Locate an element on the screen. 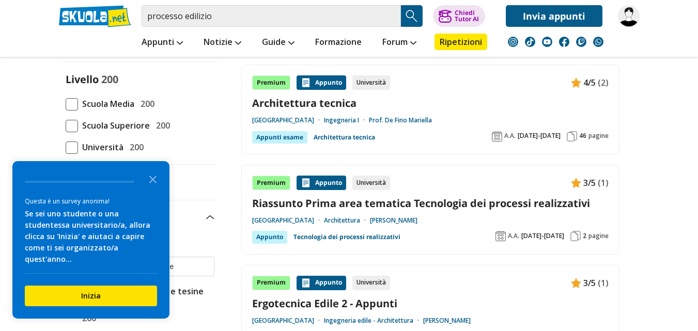 The image size is (698, 331). div: Se sei uno studente o una studentessa universitario/a, allora clicca su 'Inizia' e aiutaci a capi... is located at coordinates (91, 237).